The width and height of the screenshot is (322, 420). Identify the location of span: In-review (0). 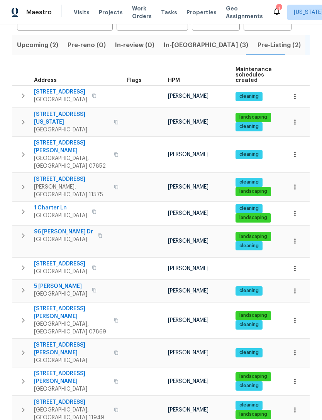
(135, 45).